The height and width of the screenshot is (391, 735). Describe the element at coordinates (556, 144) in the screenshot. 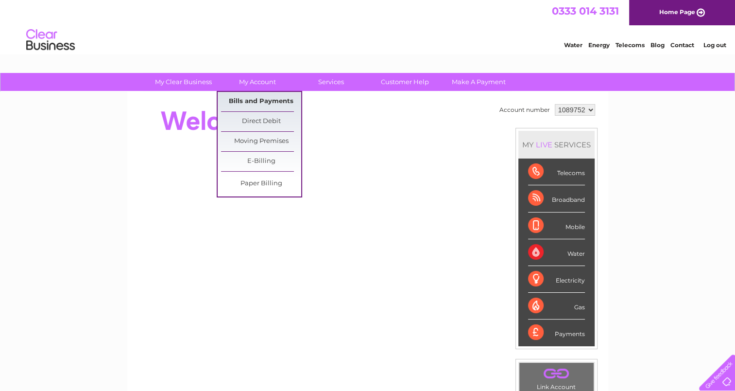

I see `div: MY SERVICES` at that location.